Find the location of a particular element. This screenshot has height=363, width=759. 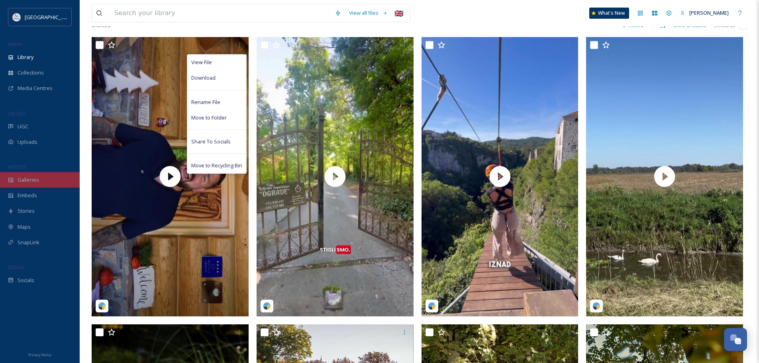

span: SnapLink is located at coordinates (28, 242).